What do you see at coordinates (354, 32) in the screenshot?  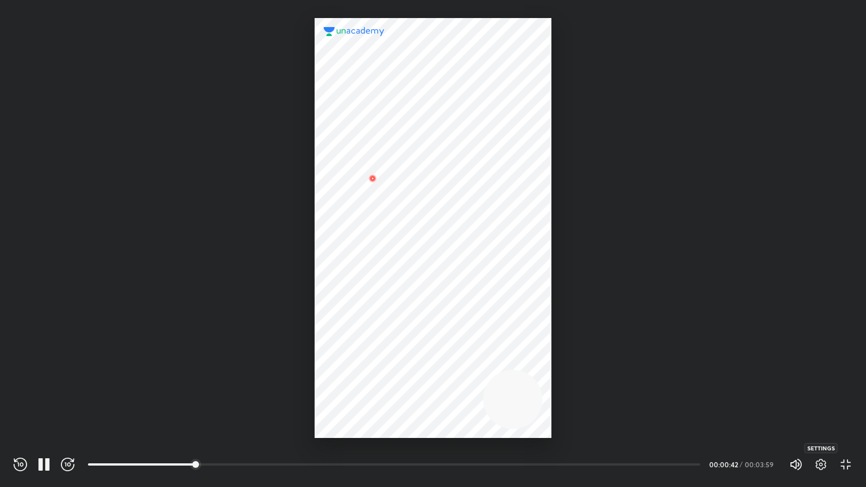 I see `img: logo.2a7e12a2.svg` at bounding box center [354, 32].